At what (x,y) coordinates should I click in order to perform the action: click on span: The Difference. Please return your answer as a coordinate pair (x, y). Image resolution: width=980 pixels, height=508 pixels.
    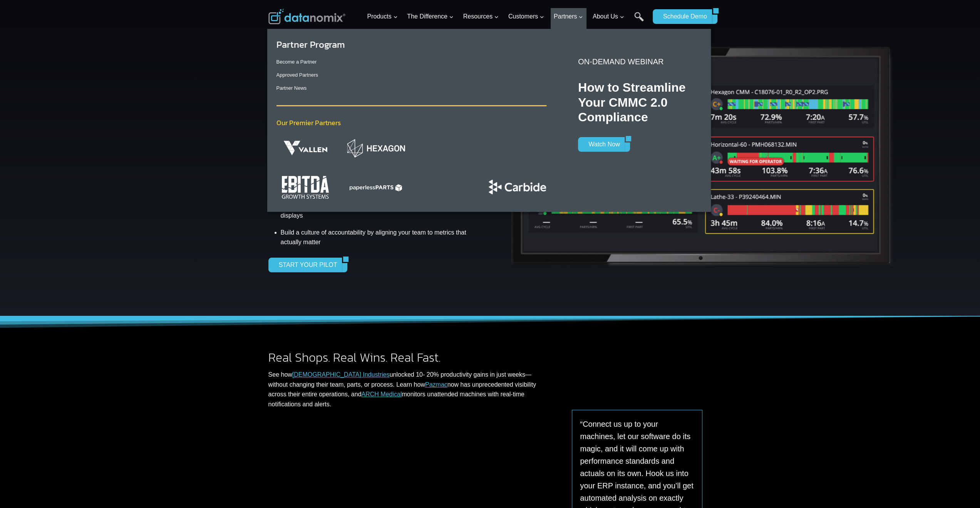
    Looking at the image, I should click on (430, 16).